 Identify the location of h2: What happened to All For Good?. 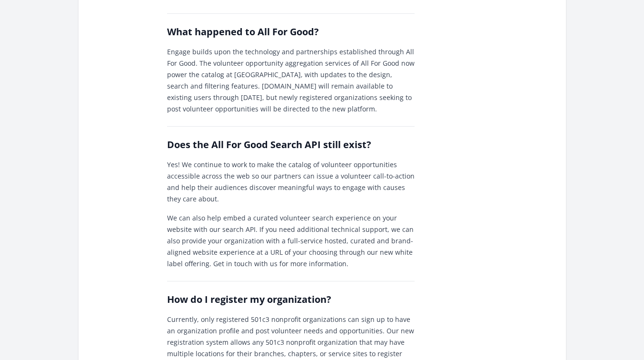
(291, 32).